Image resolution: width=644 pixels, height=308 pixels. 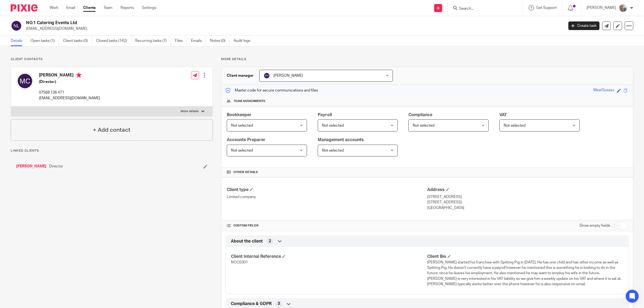 I want to click on span: Accounts Preparer, so click(x=246, y=140).